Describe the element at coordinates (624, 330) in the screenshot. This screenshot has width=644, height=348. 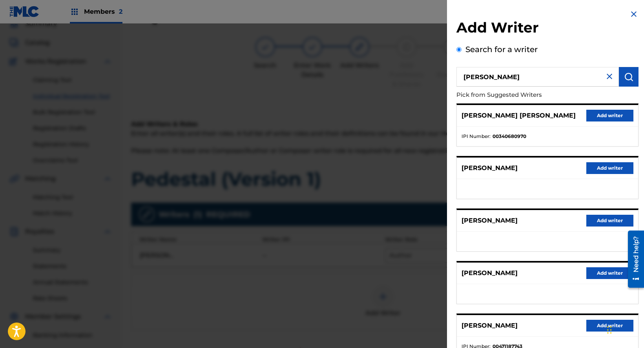
I see `div: Chat Widget` at that location.